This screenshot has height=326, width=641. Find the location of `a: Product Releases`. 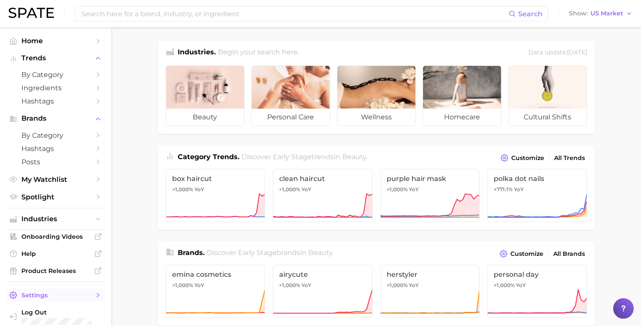

a: Product Releases is located at coordinates (56, 271).